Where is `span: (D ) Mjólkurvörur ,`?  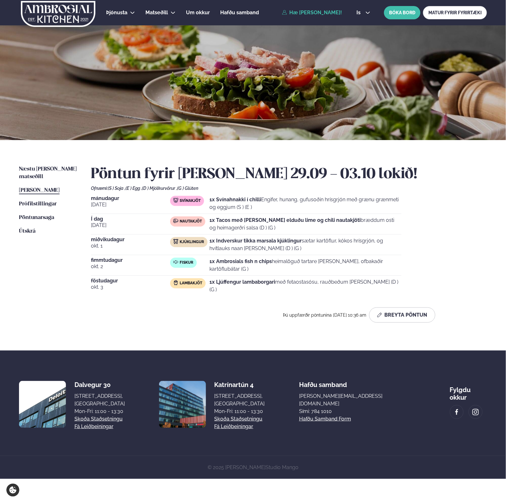
span: (D ) Mjólkurvörur , is located at coordinates (160, 188).